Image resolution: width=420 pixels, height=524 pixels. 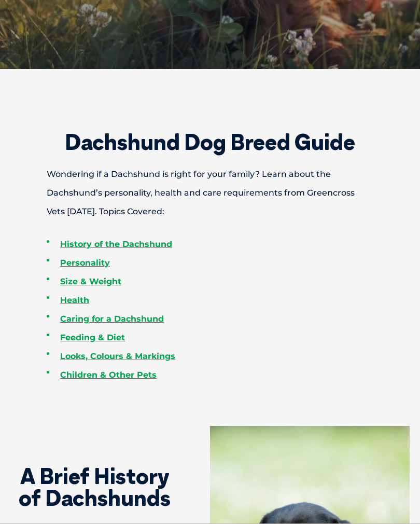 I want to click on p: Wondering if a Dachshund is right for your family? Learn about the Dachshund’s personality, healt..., so click(x=210, y=193).